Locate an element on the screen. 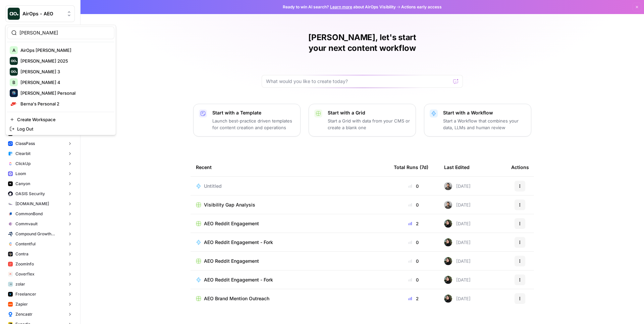  div: Recent is located at coordinates (289, 167).